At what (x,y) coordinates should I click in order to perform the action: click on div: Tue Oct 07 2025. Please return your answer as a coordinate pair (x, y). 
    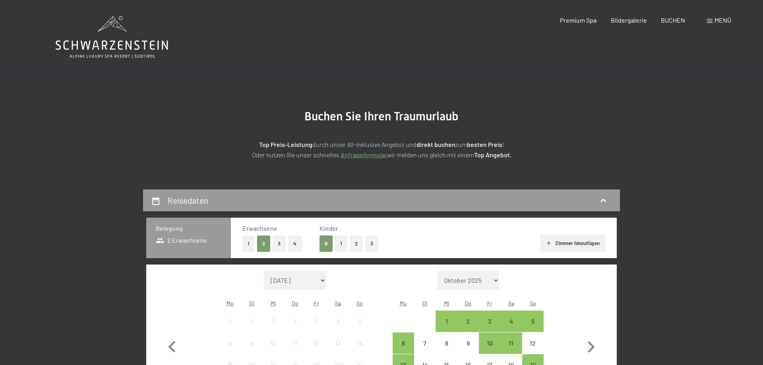
    Looking at the image, I should click on (425, 344).